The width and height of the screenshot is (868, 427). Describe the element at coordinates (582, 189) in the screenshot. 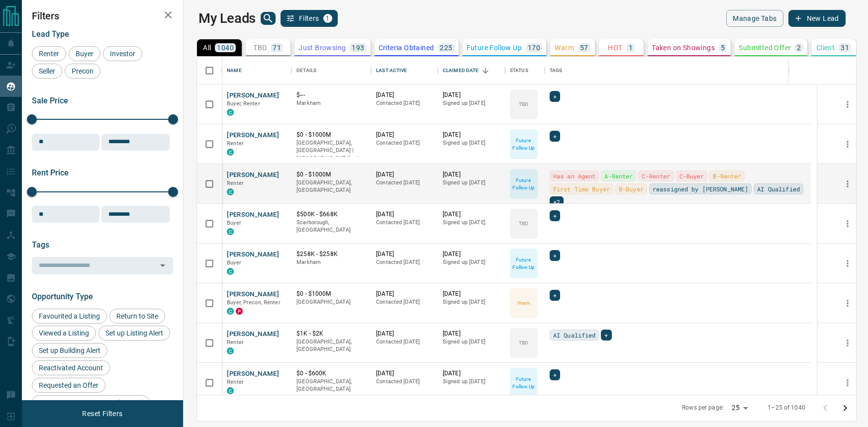

I see `span: First Time Buyer` at that location.